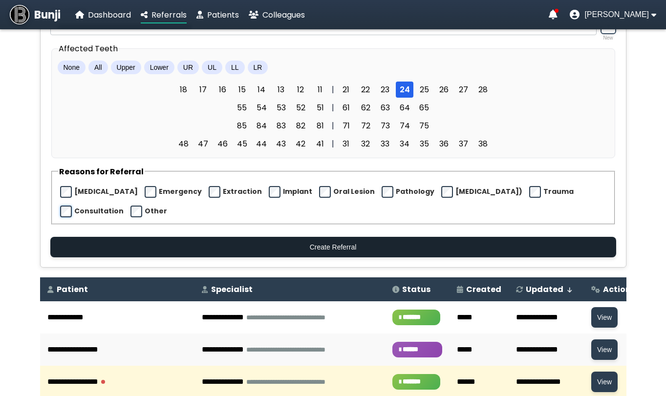 The image size is (666, 396). What do you see at coordinates (203, 144) in the screenshot?
I see `span: 47` at bounding box center [203, 144].